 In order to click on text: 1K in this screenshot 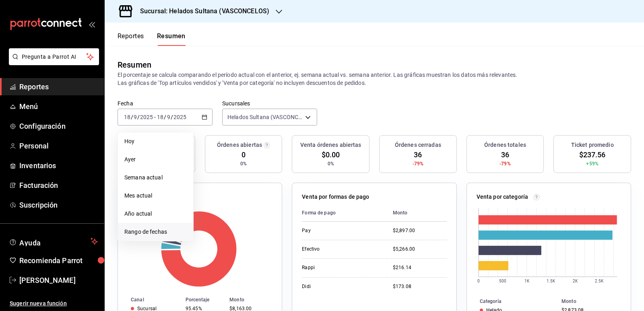, I will do `click(527, 281)`.